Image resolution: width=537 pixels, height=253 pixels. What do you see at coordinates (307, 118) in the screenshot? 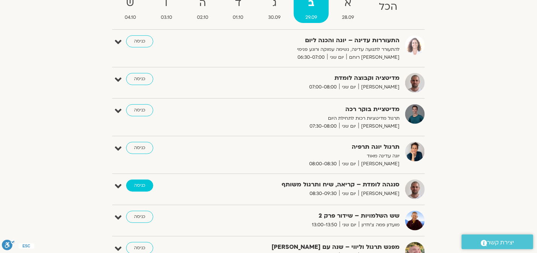
I see `p: תרגול מדיטציות רכות לתחילת היום` at bounding box center [307, 118].